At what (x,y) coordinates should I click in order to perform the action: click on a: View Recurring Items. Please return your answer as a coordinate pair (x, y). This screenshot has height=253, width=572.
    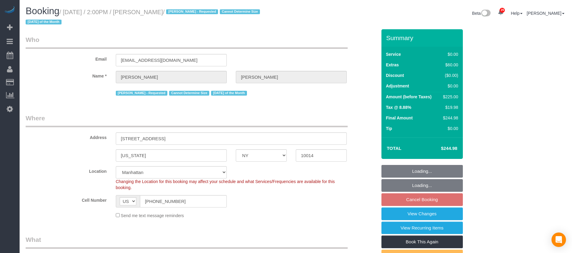
    Looking at the image, I should click on (422, 228).